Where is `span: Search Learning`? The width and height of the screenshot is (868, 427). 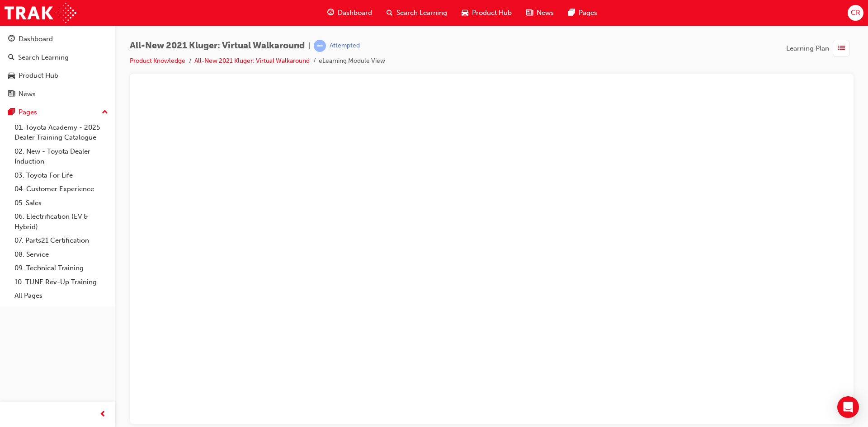 span: Search Learning is located at coordinates (422, 13).